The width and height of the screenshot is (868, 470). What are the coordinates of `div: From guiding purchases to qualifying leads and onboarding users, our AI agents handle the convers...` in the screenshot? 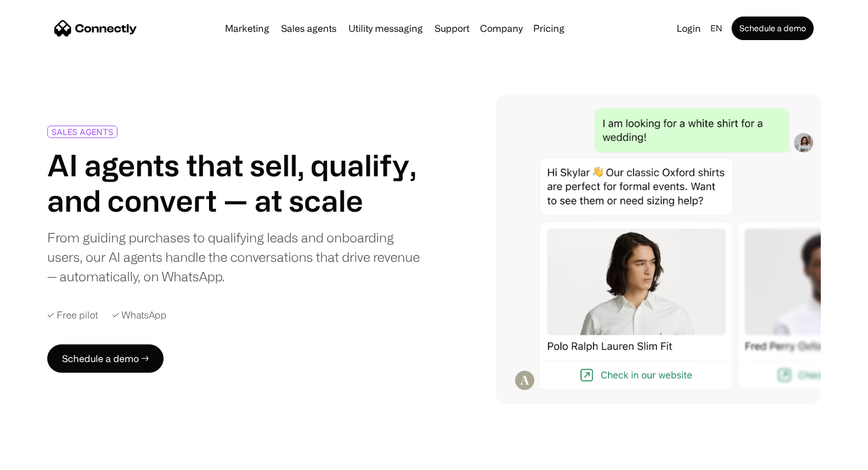 It's located at (238, 257).